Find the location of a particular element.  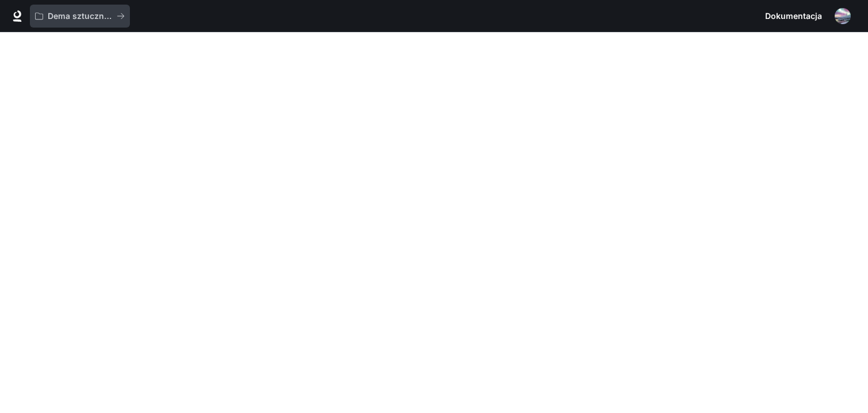

font: Dema sztucznej inteligencji w świecie gry is located at coordinates (131, 15).